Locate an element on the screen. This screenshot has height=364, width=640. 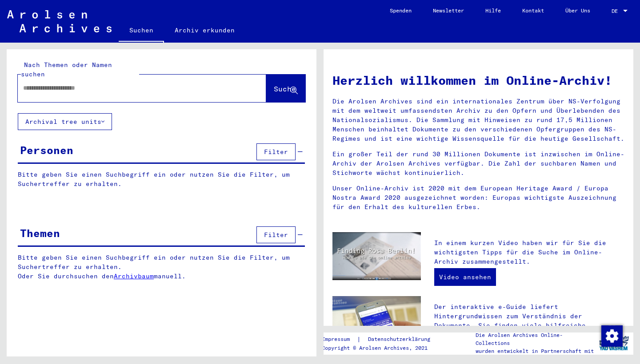
p: Die Arolsen Archives sind ein internationales Zentrum über NS-Verfolgung mit dem weltweit umfasse... is located at coordinates (478, 120).